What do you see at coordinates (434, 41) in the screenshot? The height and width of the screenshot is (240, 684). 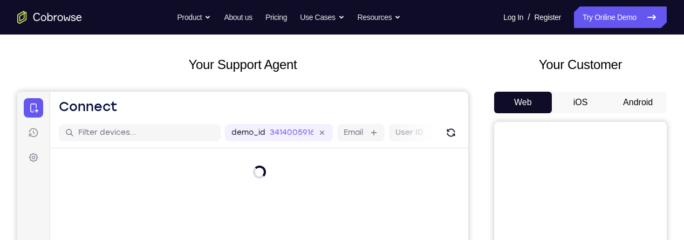 I see `button: Refresh` at bounding box center [434, 41].